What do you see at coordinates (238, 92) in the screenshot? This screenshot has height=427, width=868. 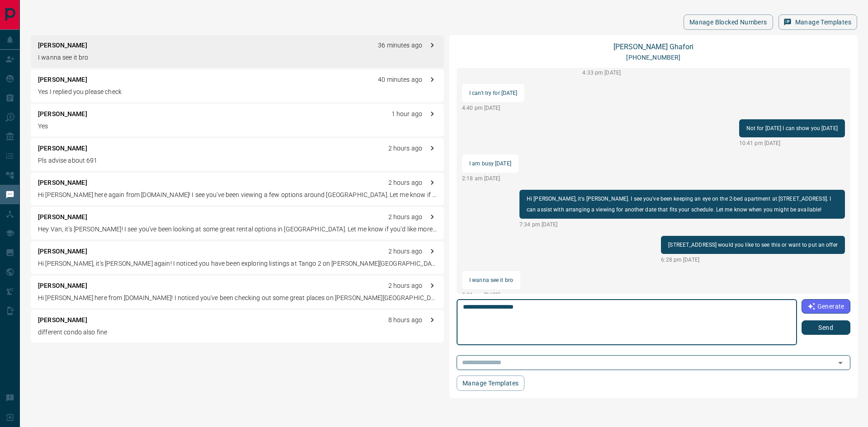 I see `p: Yes I replied you please check` at bounding box center [238, 92].